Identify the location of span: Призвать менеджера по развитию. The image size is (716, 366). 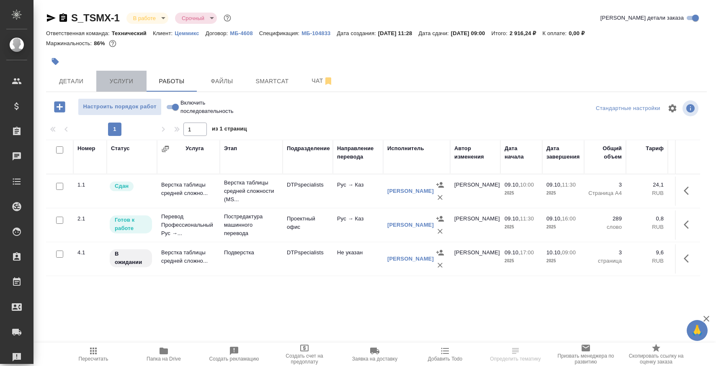
(586, 359).